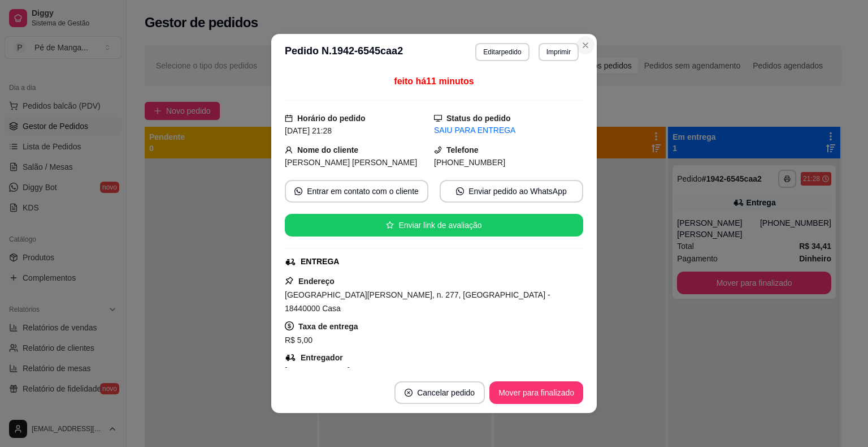 The image size is (868, 447). I want to click on span: dollar, so click(290, 326).